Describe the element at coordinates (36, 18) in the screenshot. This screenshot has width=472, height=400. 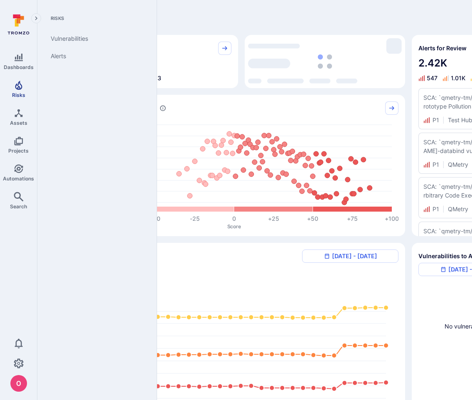
I see `i: Expand navigation menu` at that location.